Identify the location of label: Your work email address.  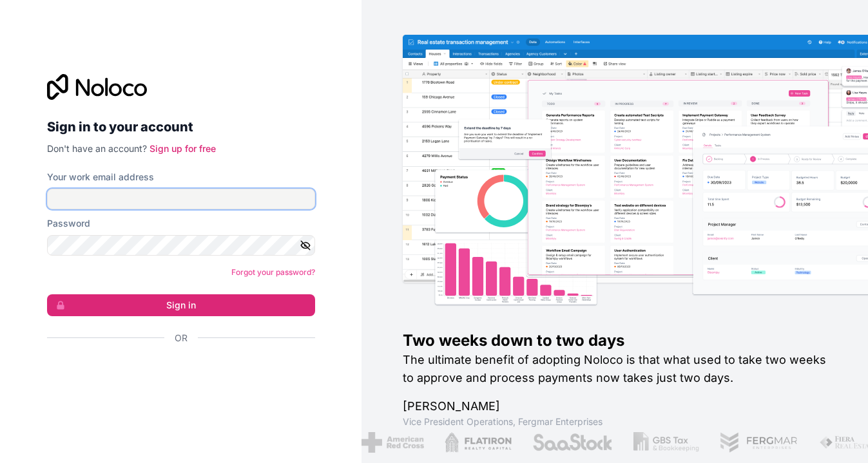
(100, 177).